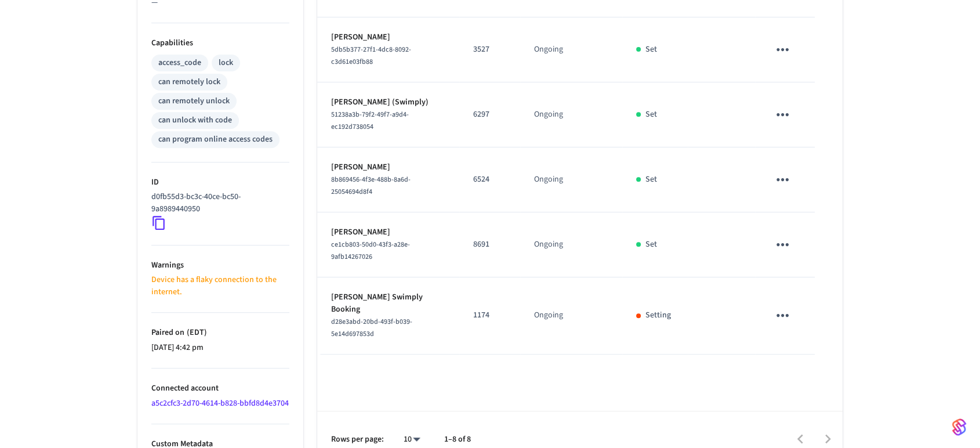  Describe the element at coordinates (357, 439) in the screenshot. I see `p: Rows per page:` at that location.